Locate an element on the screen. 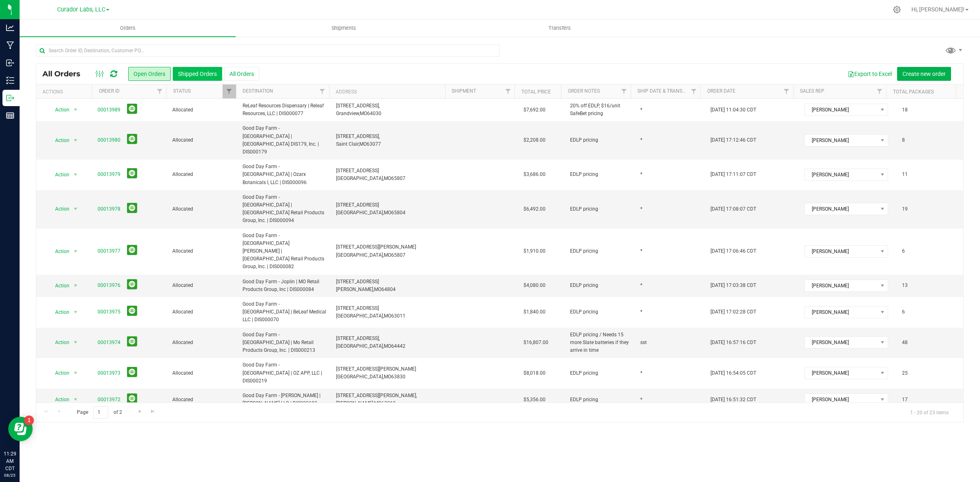 The image size is (980, 482). a: Transfers is located at coordinates (560, 28).